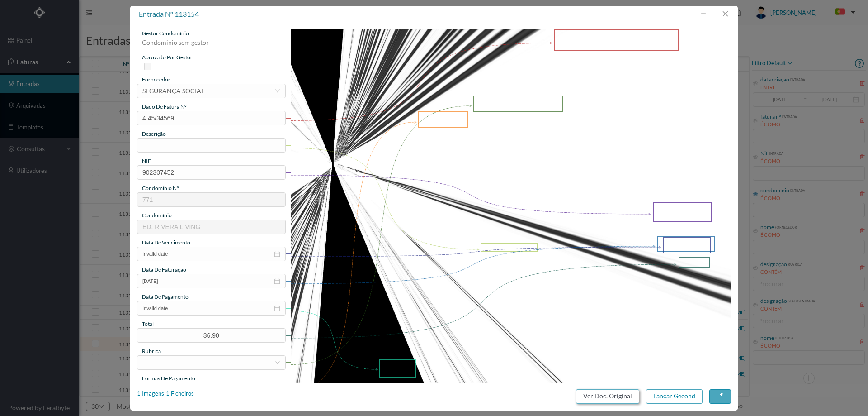 The height and width of the screenshot is (416, 868). Describe the element at coordinates (674, 396) in the screenshot. I see `button: Lançar Gecond` at that location.